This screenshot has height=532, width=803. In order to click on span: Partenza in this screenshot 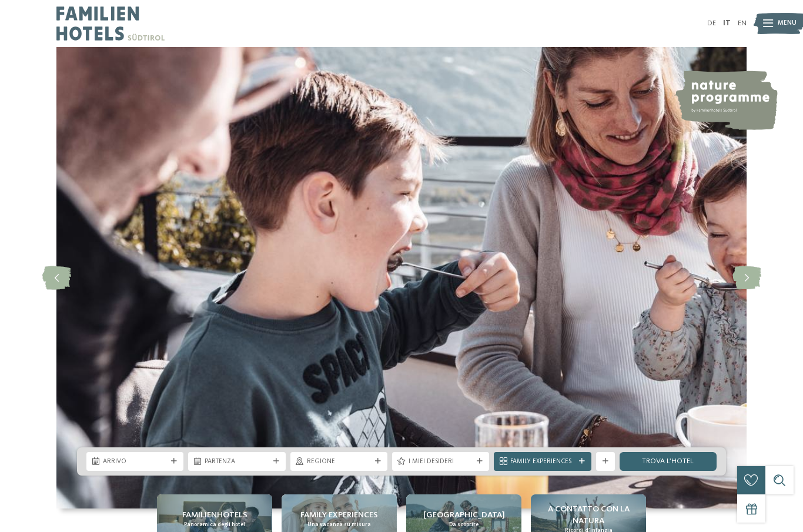, I will do `click(237, 462)`.